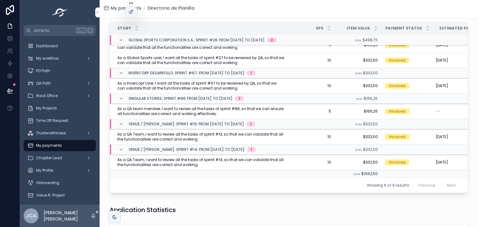 The image size is (478, 227). I want to click on span: As a Invercopr User, I want all the tasks of sprint #67 to be reviewed by QA, so that we can vali..., so click(201, 86).